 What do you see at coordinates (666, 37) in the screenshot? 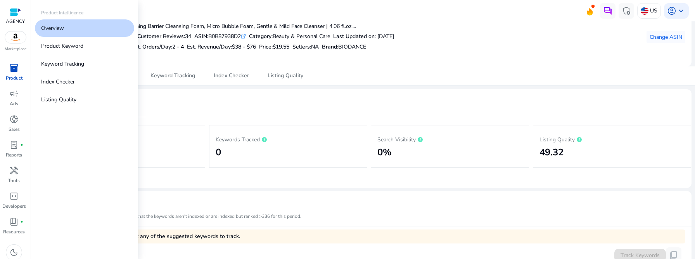
I see `button: Change ASIN` at bounding box center [666, 37].